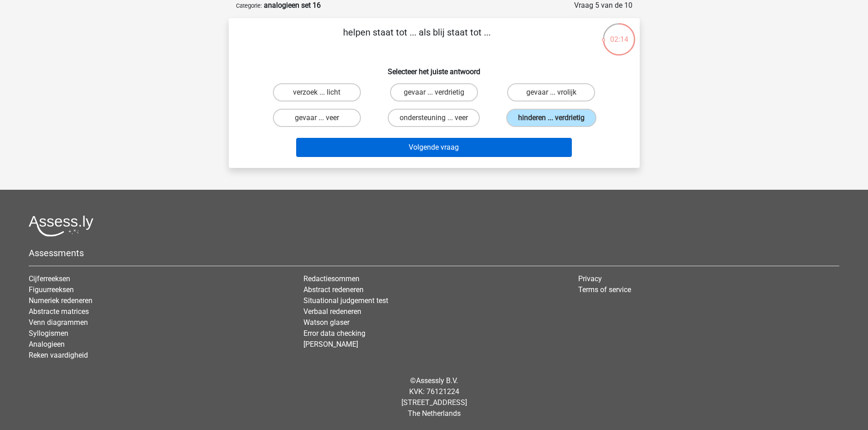  Describe the element at coordinates (249, 6) in the screenshot. I see `small: Categorie:` at that location.